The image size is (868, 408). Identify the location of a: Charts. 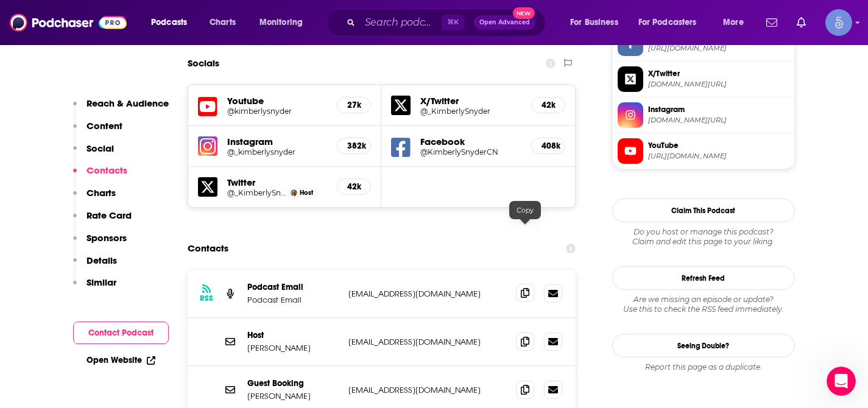
(222, 22).